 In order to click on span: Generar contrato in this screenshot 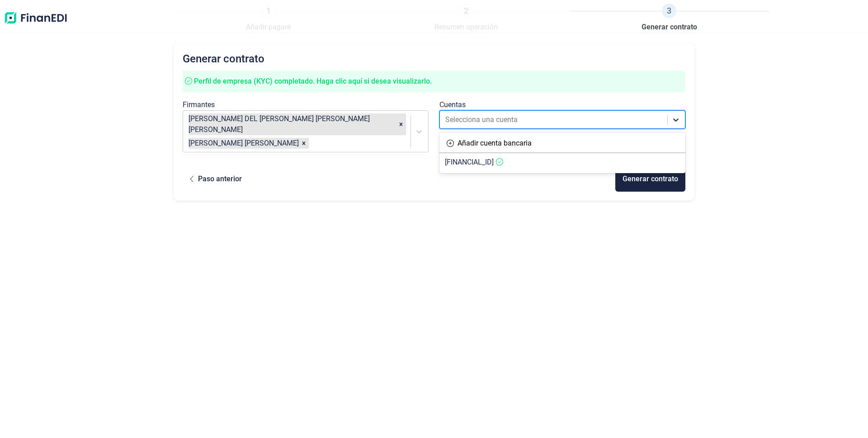, I will do `click(669, 27)`.